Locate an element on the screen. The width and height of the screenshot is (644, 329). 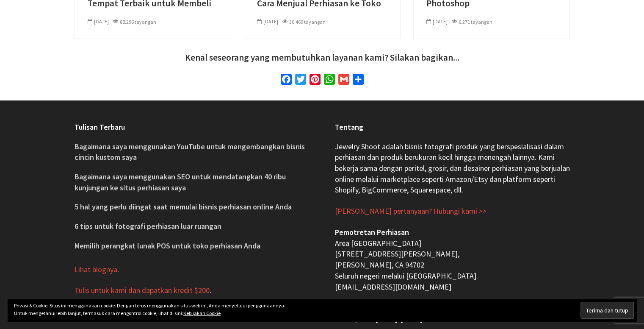
font: Untuk mengetahui lebih lanjut, termasuk cara mengontrol cookie, lihat di sini: is located at coordinates (99, 313).